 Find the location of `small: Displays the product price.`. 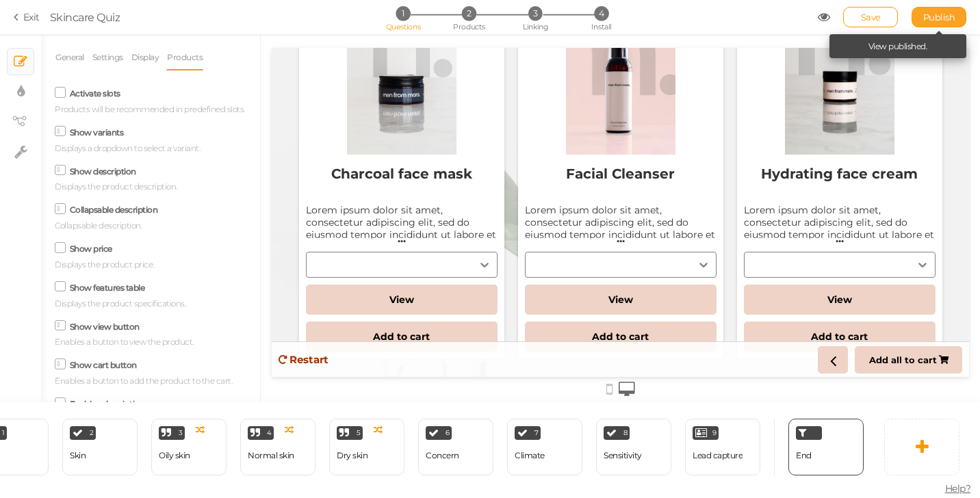

small: Displays the product price. is located at coordinates (104, 265).